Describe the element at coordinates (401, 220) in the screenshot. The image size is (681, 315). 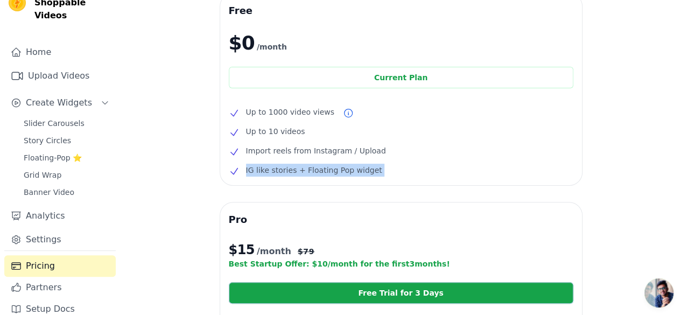
I see `h3: Pro` at that location.